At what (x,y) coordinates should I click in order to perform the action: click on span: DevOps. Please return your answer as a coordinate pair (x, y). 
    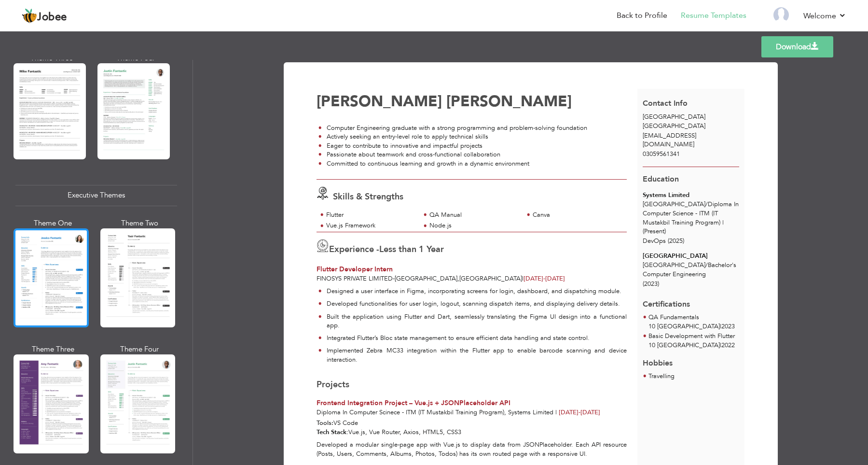
    Looking at the image, I should click on (654, 241).